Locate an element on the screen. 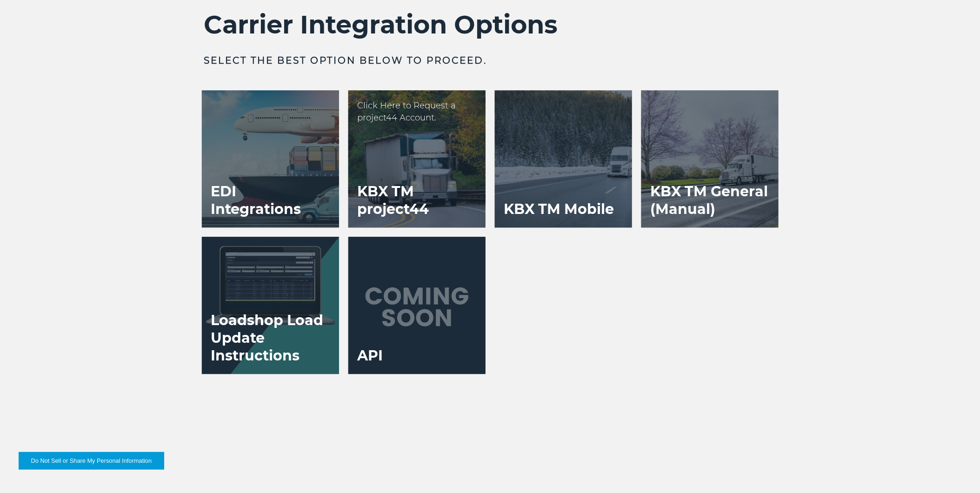 The image size is (980, 493). h3: Select the best option below to proceed. is located at coordinates (490, 60).